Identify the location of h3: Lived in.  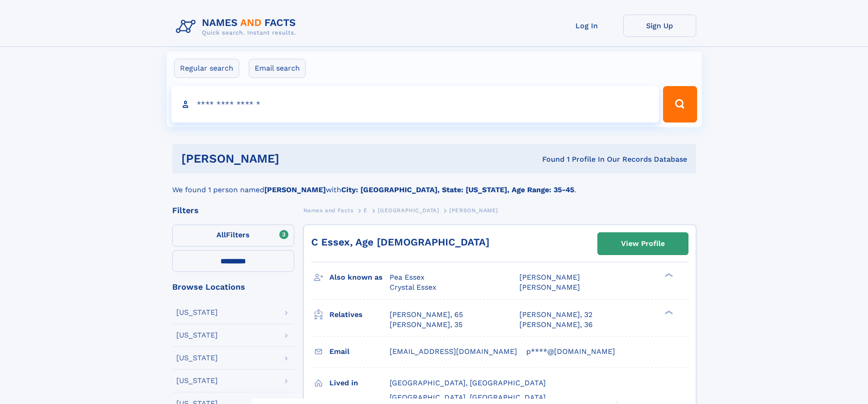
(359, 383).